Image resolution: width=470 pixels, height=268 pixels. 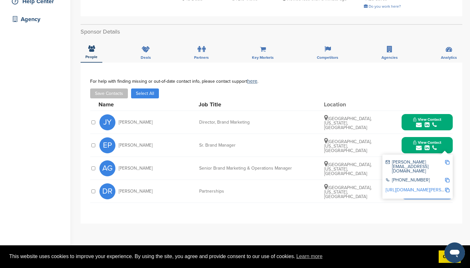 I want to click on span: AG, so click(x=107, y=168).